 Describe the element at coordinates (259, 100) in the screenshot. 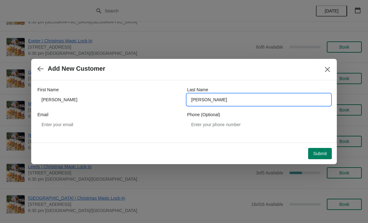

I see `input: Smith` at that location.